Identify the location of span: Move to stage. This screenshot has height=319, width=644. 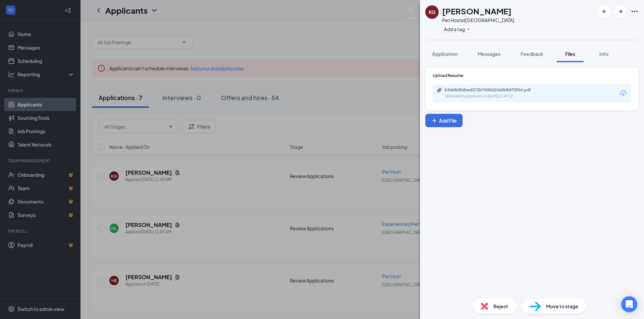
(562, 306).